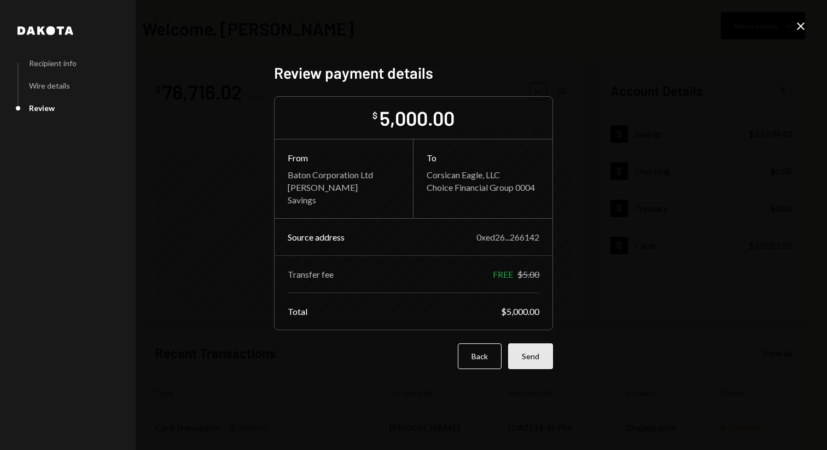 The height and width of the screenshot is (450, 827). Describe the element at coordinates (503, 274) in the screenshot. I see `div: FREE` at that location.